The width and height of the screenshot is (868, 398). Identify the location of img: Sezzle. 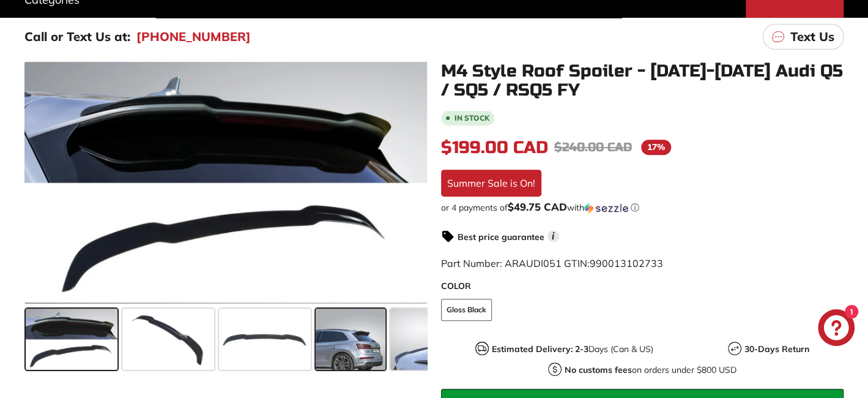
(606, 208).